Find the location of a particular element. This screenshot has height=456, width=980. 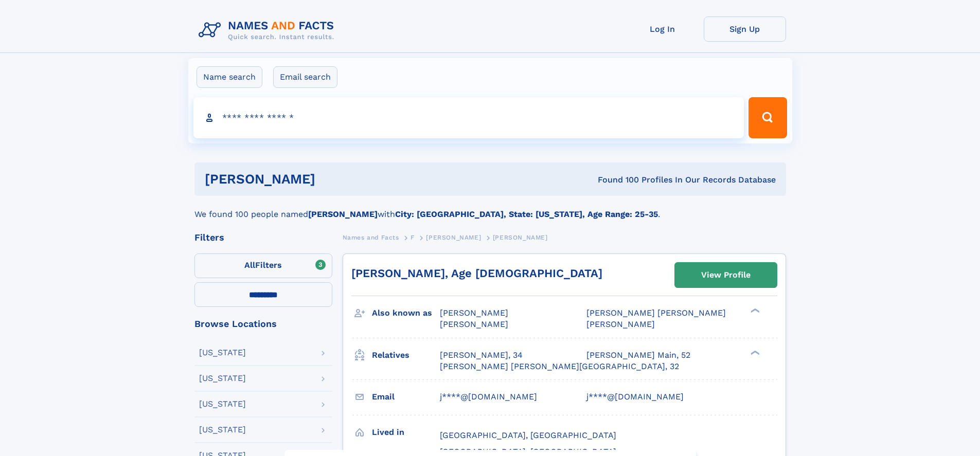

label: Filters is located at coordinates (263, 266).